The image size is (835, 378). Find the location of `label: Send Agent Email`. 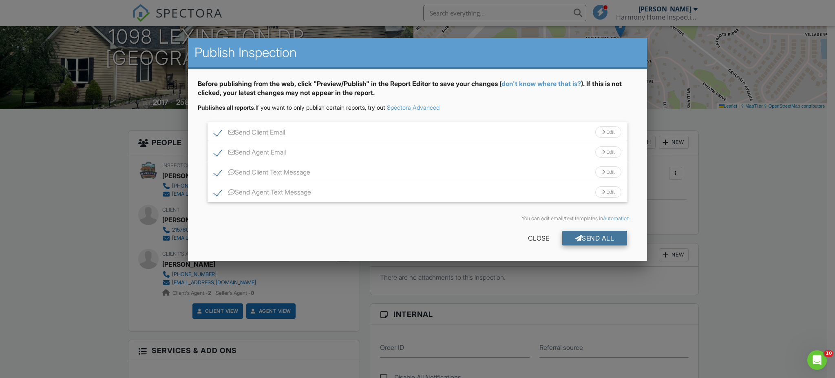

label: Send Agent Email is located at coordinates (250, 153).